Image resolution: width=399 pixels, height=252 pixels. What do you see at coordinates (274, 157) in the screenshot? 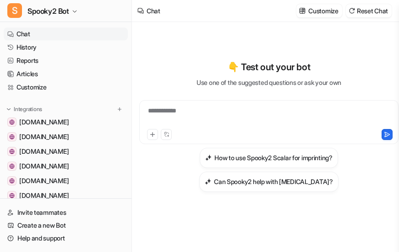
I see `h3: How to use Spooky2 Scalar for imprinting?` at bounding box center [274, 157].